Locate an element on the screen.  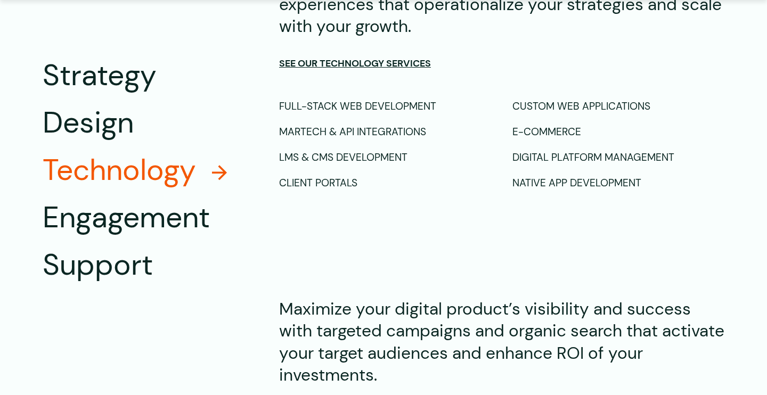
span: Engagement is located at coordinates (126, 217).